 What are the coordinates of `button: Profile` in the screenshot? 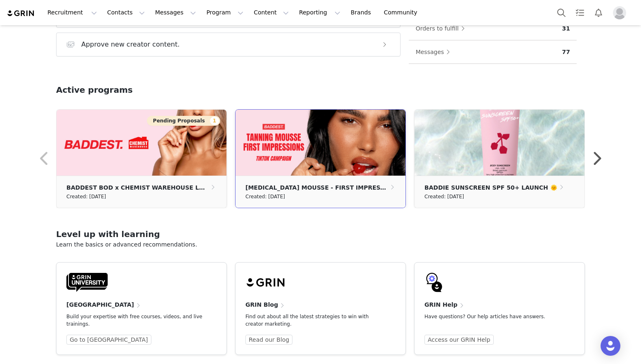 It's located at (621, 13).